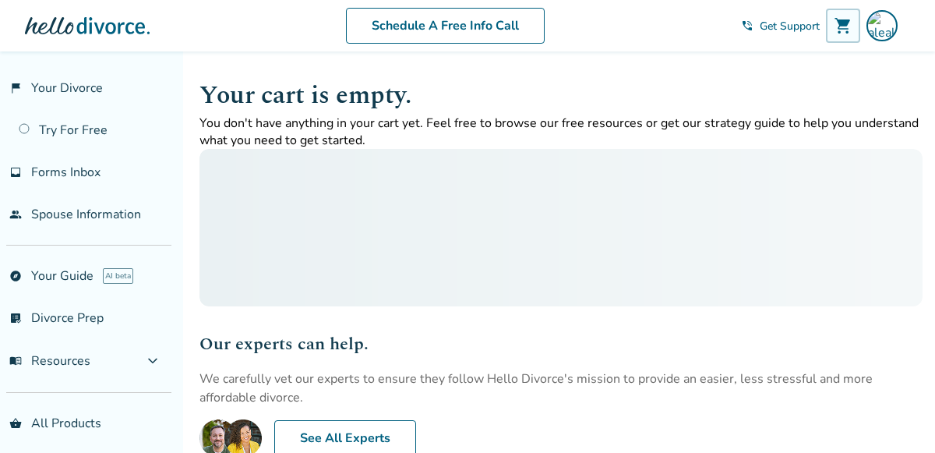  What do you see at coordinates (16, 214) in the screenshot?
I see `span: people` at bounding box center [16, 214].